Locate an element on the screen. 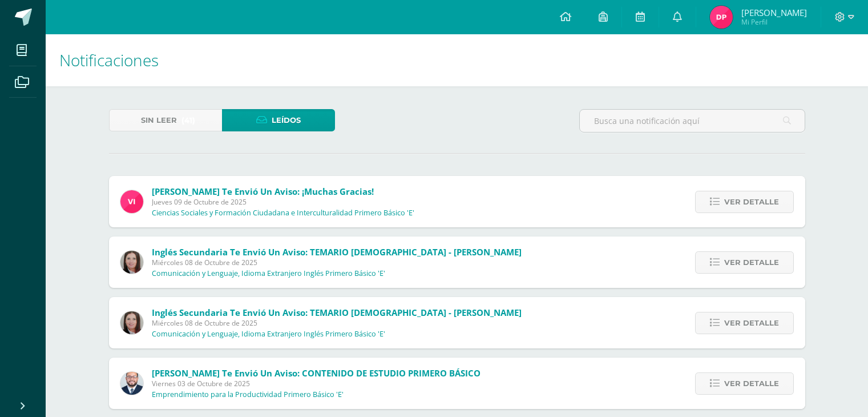 The image size is (868, 417). a: Sin leer(41) is located at coordinates (166, 120).